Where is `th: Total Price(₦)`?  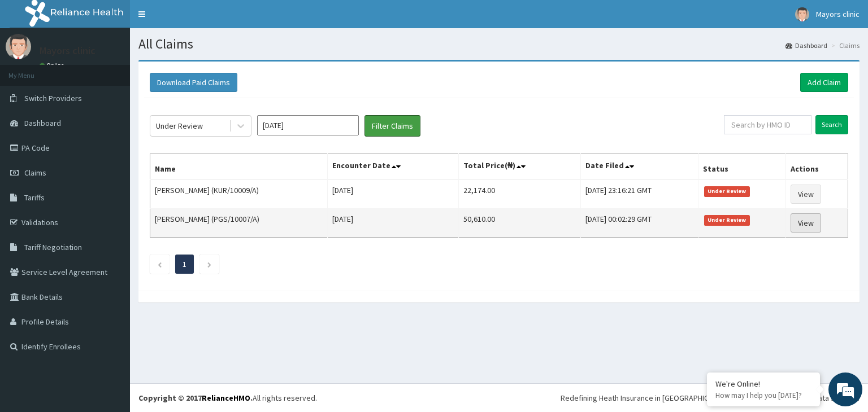
th: Total Price(₦) is located at coordinates (520, 167).